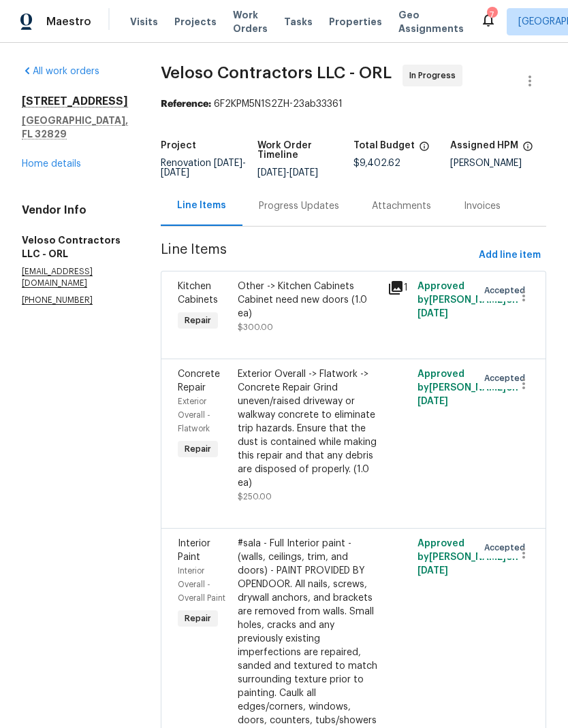 The width and height of the screenshot is (568, 728). What do you see at coordinates (75, 247) in the screenshot?
I see `h5: Veloso Contractors LLC - ORL` at bounding box center [75, 247].